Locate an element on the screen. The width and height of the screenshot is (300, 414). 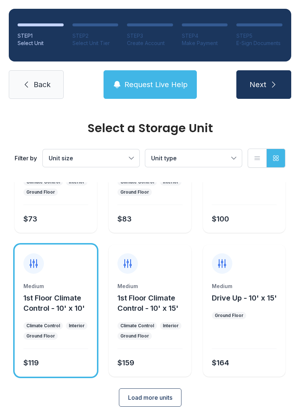
button: 1st Floor Climate Control - 10' x 10' is located at coordinates (59, 303).